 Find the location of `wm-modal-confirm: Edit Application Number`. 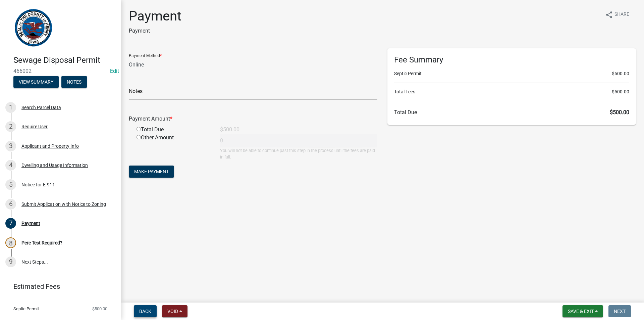

wm-modal-confirm: Edit Application Number is located at coordinates (115, 71).